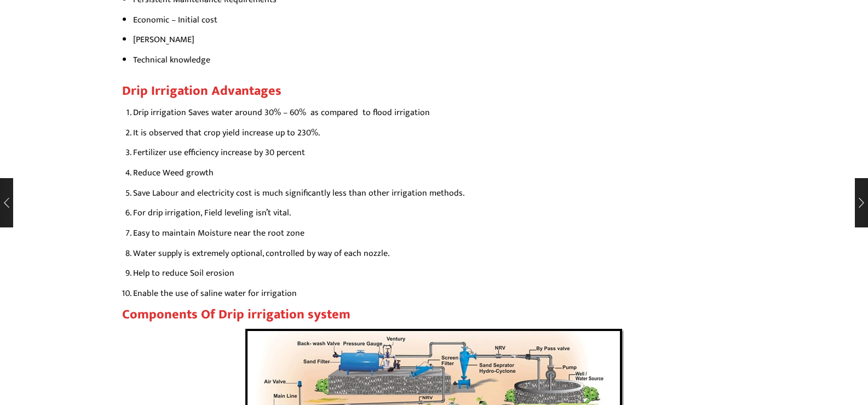 This screenshot has width=868, height=405. Describe the element at coordinates (440, 59) in the screenshot. I see `li: Technical knowledge` at that location.